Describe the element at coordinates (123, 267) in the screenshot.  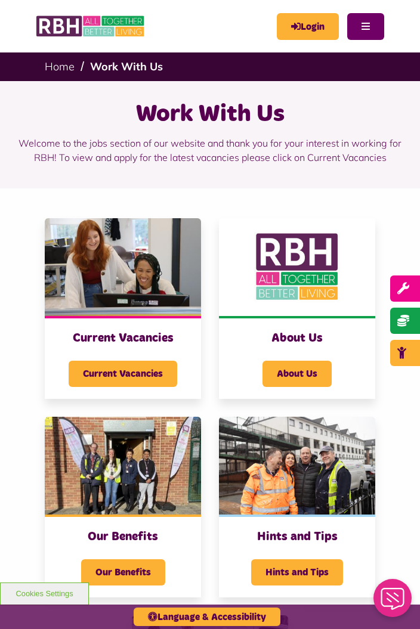
I see `img: IMG 1470` at that location.